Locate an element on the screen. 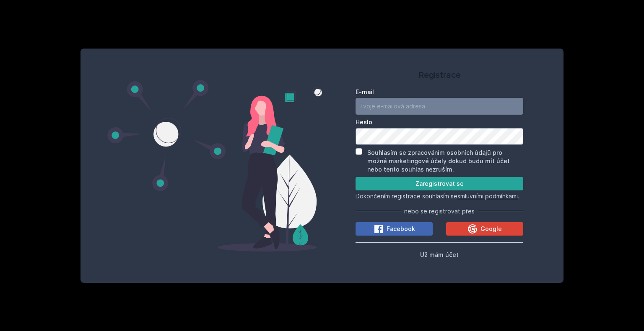 The width and height of the screenshot is (644, 331). span: Facebook is located at coordinates (401, 229).